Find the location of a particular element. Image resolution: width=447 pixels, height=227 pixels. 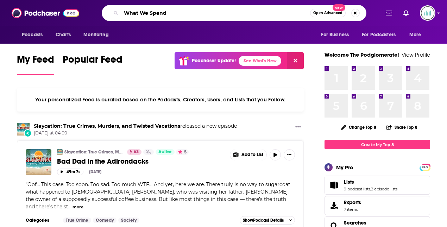

a: Active is located at coordinates (165, 152).